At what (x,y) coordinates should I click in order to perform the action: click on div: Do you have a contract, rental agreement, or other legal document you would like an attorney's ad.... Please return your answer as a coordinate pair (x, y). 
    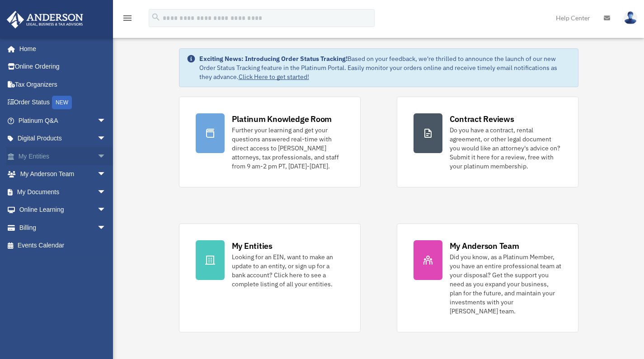
    Looking at the image, I should click on (506, 148).